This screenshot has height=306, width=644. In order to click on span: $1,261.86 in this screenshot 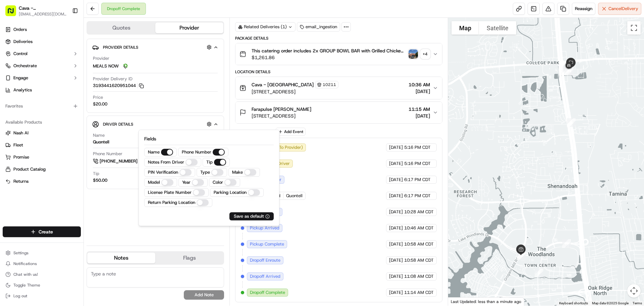, I will do `click(328, 58)`.